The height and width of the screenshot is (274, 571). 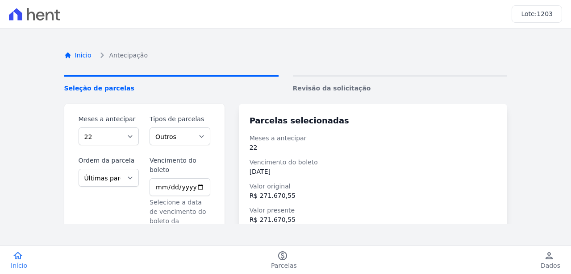 I want to click on span: Dados, so click(x=550, y=266).